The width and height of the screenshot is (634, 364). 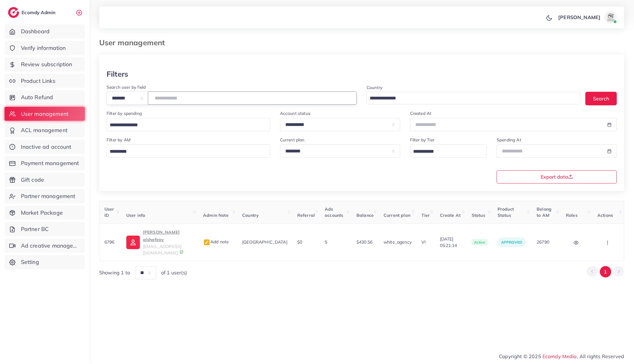 What do you see at coordinates (422, 140) in the screenshot?
I see `label: Filter by Tier` at bounding box center [422, 140].